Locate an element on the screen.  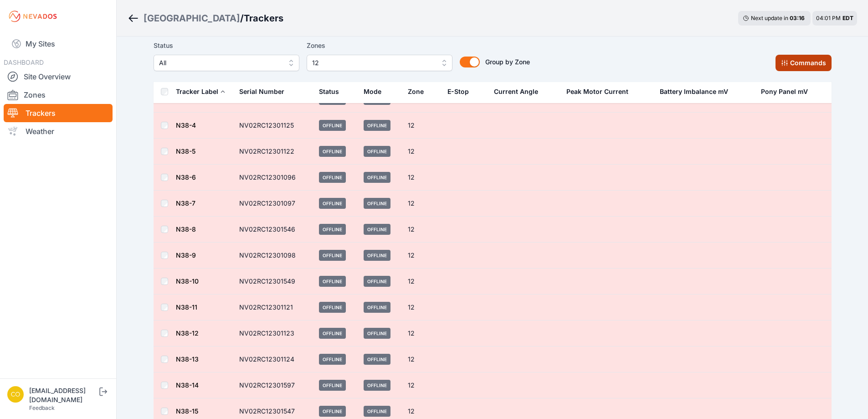
td: NV02RC12301125 is located at coordinates (274, 126).